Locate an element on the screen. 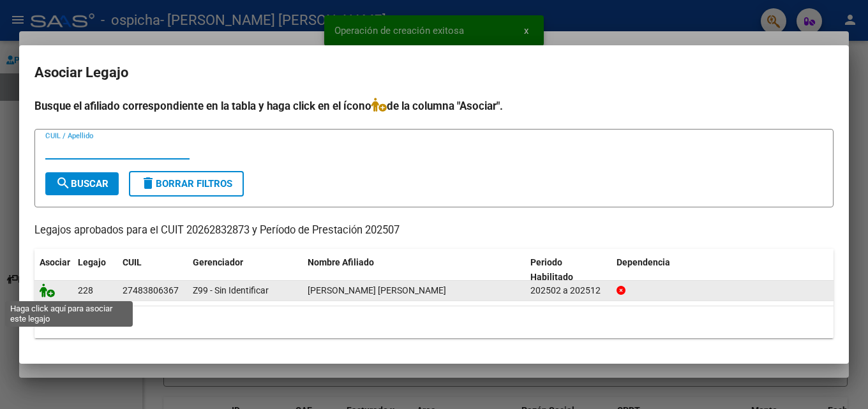  span: Dependencia is located at coordinates (643, 262).